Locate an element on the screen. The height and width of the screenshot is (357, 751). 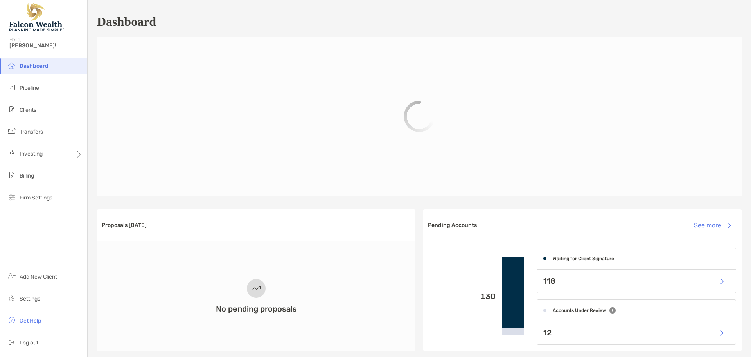
span: Billing is located at coordinates (27, 175).